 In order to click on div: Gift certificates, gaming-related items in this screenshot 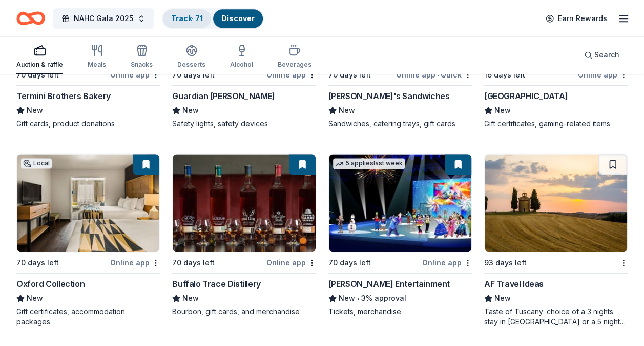, I will do `click(556, 124)`.